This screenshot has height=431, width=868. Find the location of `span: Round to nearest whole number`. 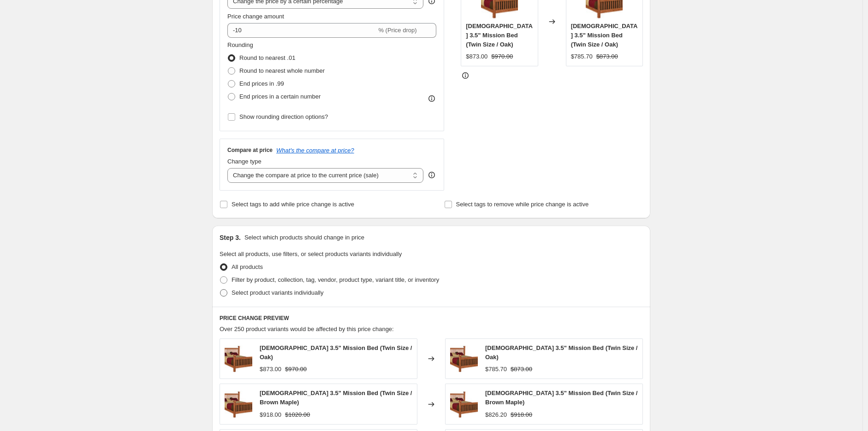

span: Round to nearest whole number is located at coordinates (282, 71).